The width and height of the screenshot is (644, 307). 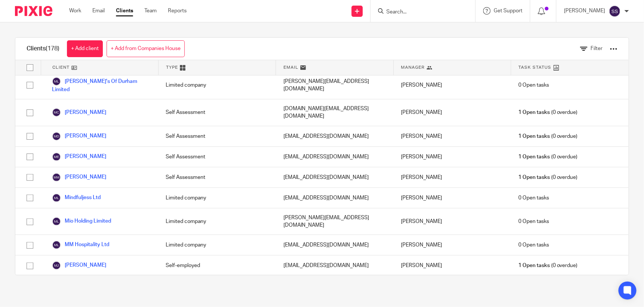 What do you see at coordinates (150, 11) in the screenshot?
I see `a: Team` at bounding box center [150, 11].